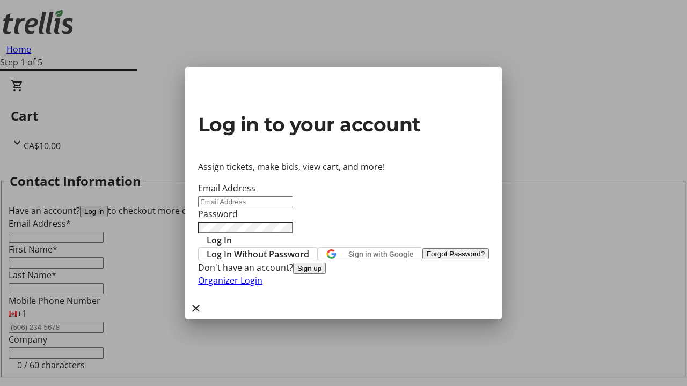 Image resolution: width=687 pixels, height=386 pixels. What do you see at coordinates (309, 268) in the screenshot?
I see `button: Sign up` at bounding box center [309, 268].